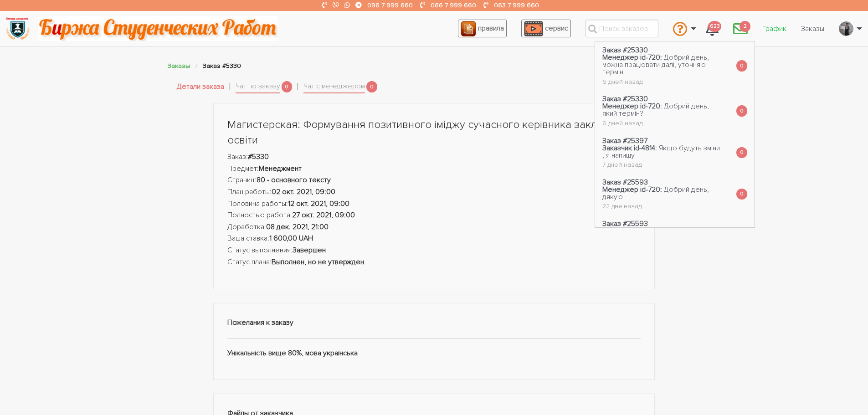 This screenshot has height=415, width=868. I want to click on a: 2, so click(740, 29).